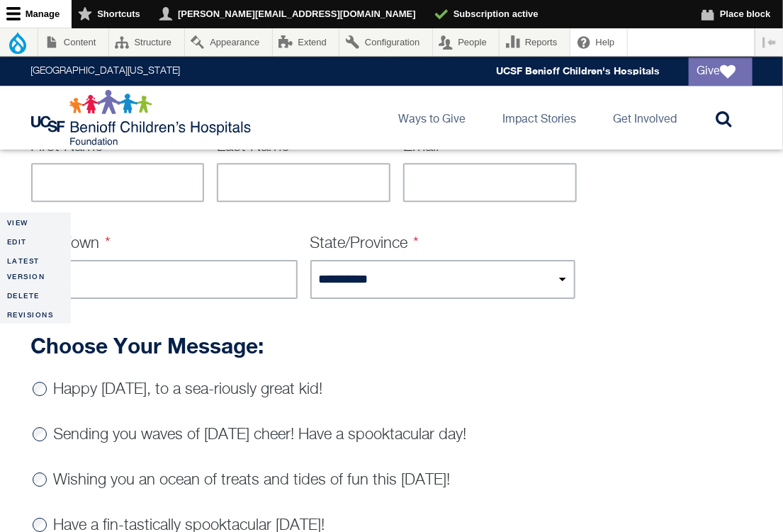 This screenshot has height=532, width=783. I want to click on a: Configuration, so click(386, 42).